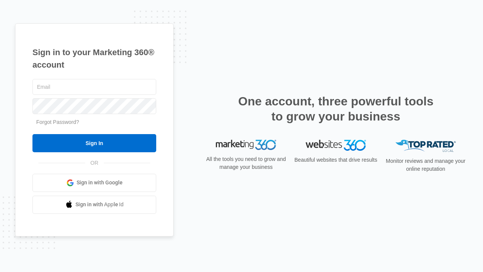 The image size is (483, 272). What do you see at coordinates (58, 122) in the screenshot?
I see `a: Forgot Password?` at bounding box center [58, 122].